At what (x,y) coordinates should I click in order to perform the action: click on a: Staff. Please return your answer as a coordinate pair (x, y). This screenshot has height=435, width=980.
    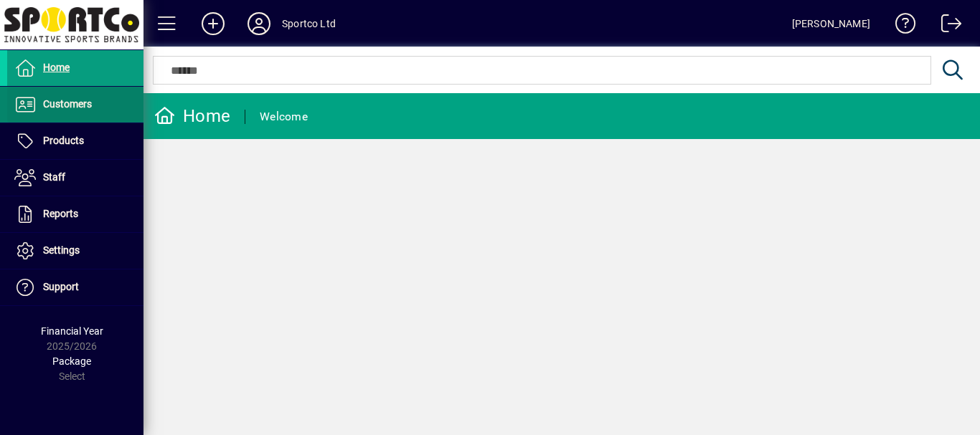
    Looking at the image, I should click on (76, 178).